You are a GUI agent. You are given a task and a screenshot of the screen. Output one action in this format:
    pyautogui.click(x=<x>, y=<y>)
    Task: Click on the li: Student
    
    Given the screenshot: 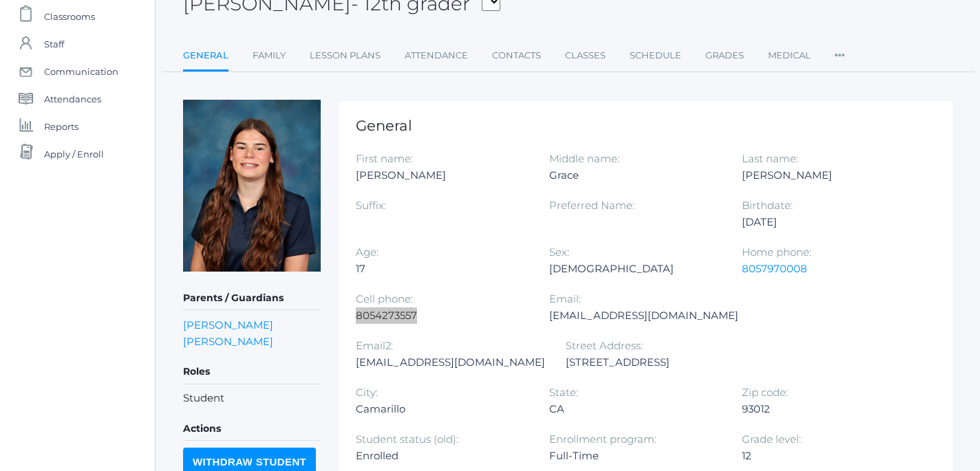 What is the action you would take?
    pyautogui.click(x=252, y=398)
    